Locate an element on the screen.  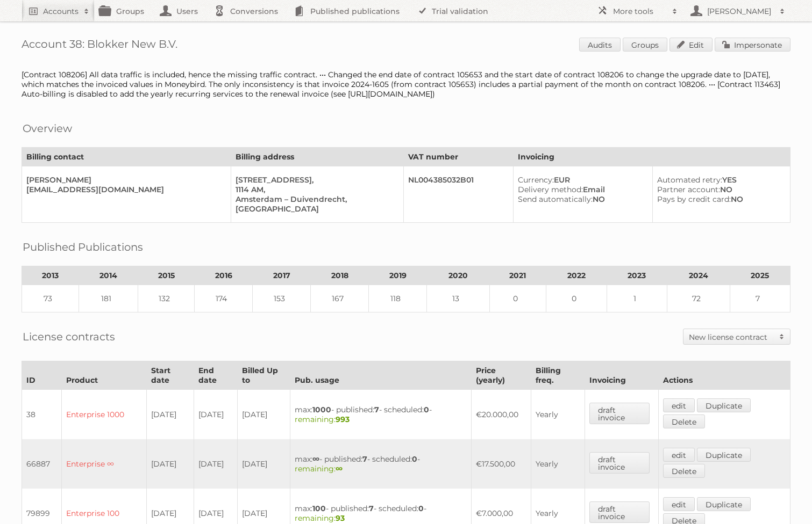
th: ID is located at coordinates (42, 376).